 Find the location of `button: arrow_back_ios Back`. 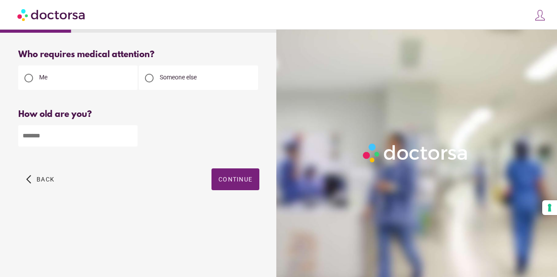

button: arrow_back_ios Back is located at coordinates (40, 179).